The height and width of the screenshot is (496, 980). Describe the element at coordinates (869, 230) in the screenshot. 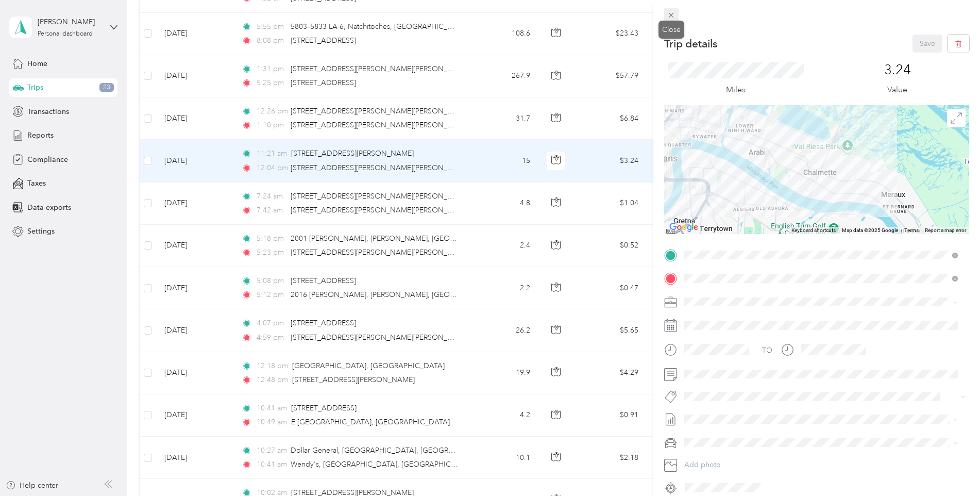

I see `span: Map data ©2025 Google` at that location.